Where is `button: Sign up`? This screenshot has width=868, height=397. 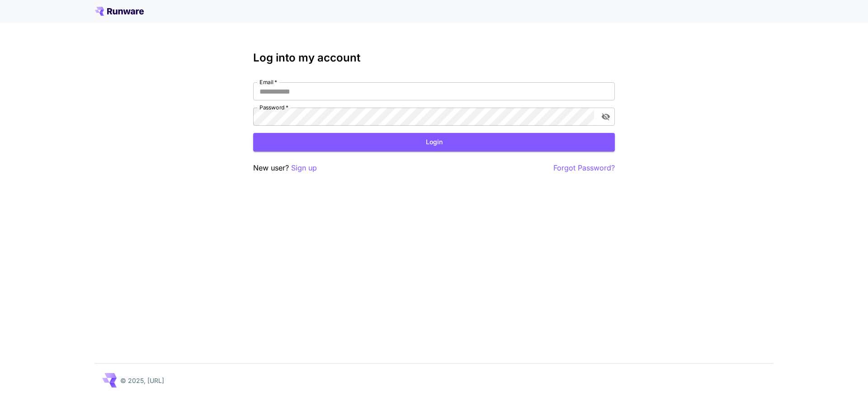 button: Sign up is located at coordinates (304, 168).